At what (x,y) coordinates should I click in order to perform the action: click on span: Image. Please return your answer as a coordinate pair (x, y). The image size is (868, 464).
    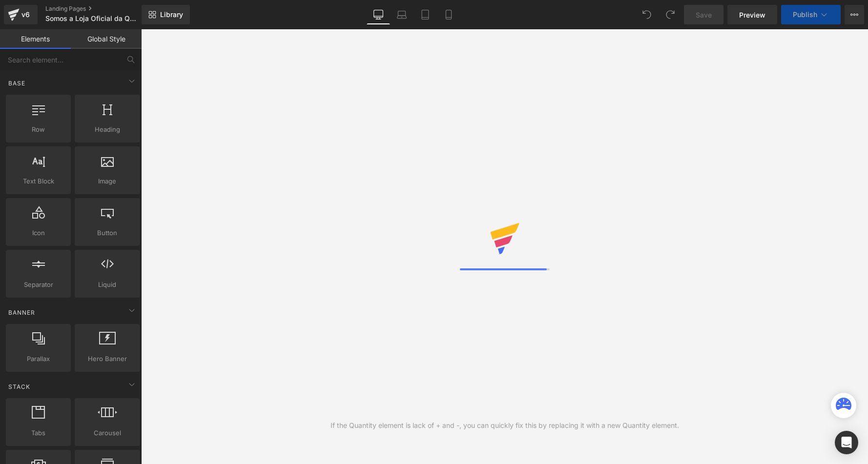
    Looking at the image, I should click on (107, 181).